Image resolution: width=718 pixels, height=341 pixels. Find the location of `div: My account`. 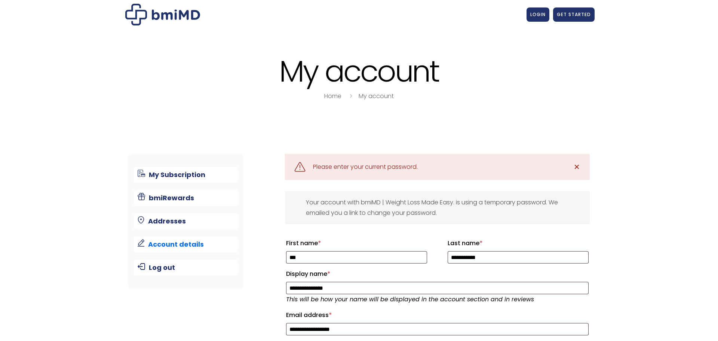

div: My account is located at coordinates (163, 15).